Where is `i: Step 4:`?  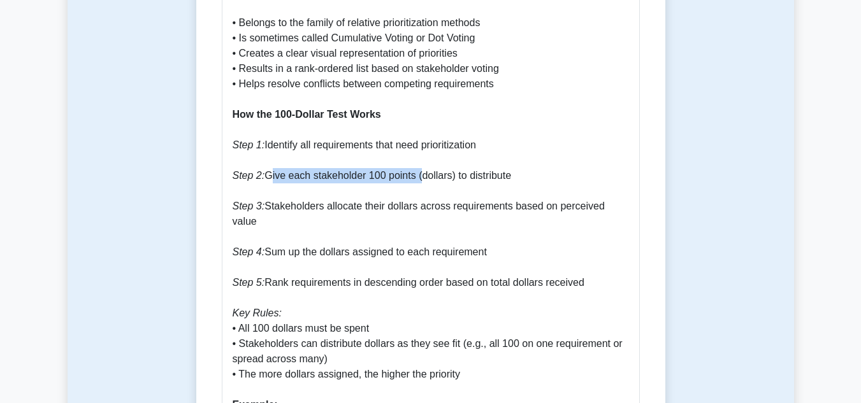 i: Step 4: is located at coordinates (249, 252).